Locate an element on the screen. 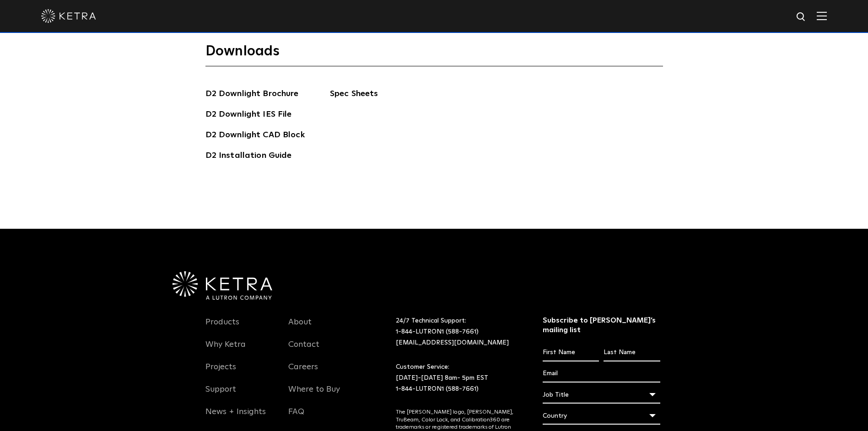 The width and height of the screenshot is (868, 431). a: D2 Downlight CAD Block is located at coordinates (255, 136).